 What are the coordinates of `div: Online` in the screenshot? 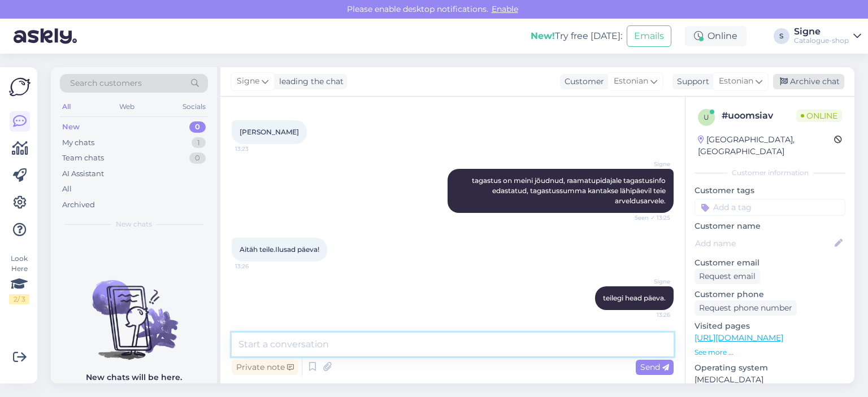 It's located at (716, 36).